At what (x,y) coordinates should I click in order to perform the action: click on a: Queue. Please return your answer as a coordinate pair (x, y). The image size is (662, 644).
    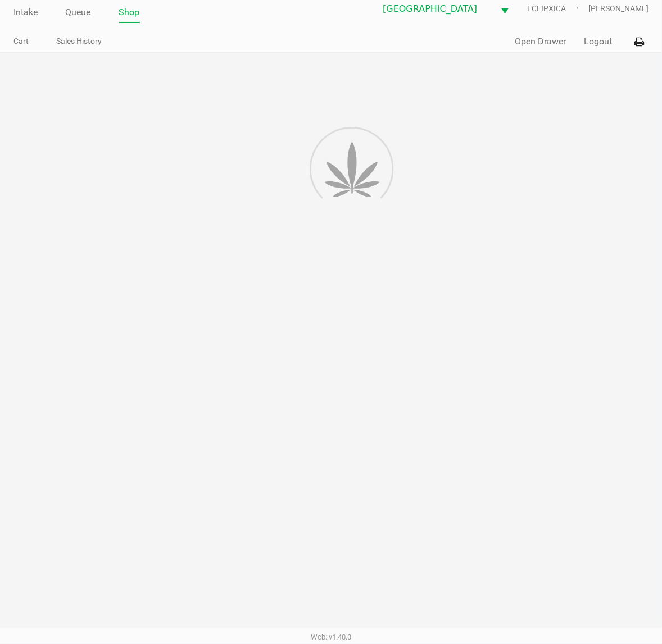
    Looking at the image, I should click on (78, 13).